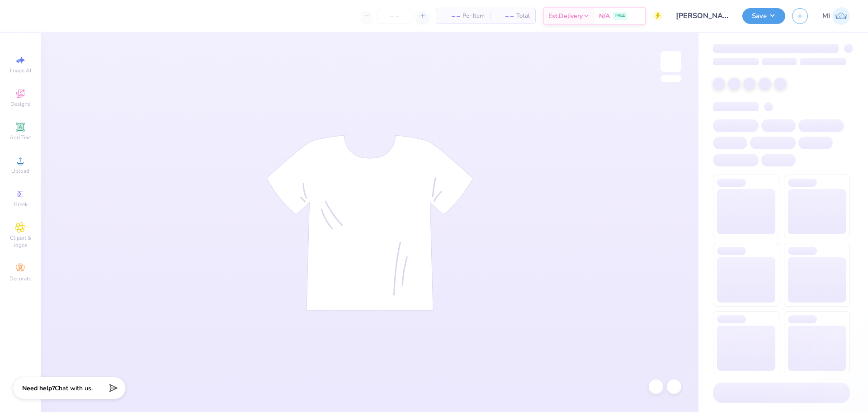  I want to click on strong: Need help?, so click(38, 388).